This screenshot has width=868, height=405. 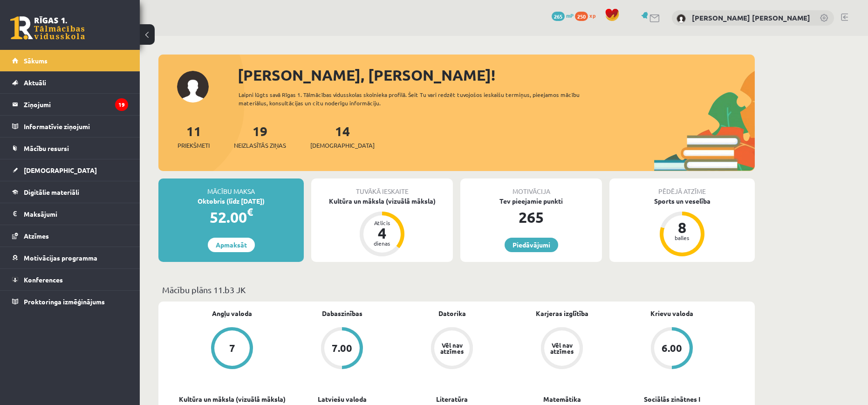 What do you see at coordinates (51, 192) in the screenshot?
I see `span: Digitālie materiāli` at bounding box center [51, 192].